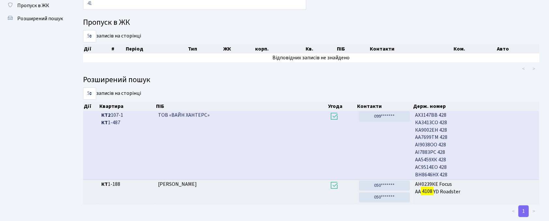 The width and height of the screenshot is (549, 221). Describe the element at coordinates (40, 19) in the screenshot. I see `span: Розширений пошук` at that location.